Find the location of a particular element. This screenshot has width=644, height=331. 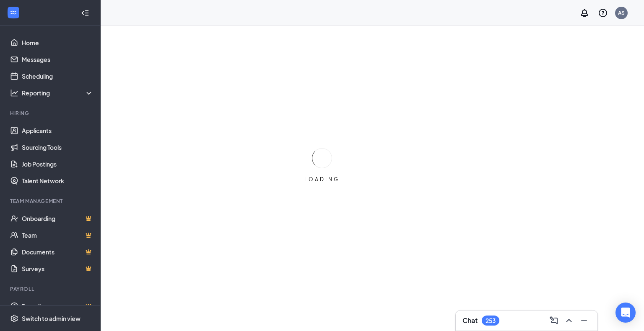

div: LOADING is located at coordinates (322, 179).